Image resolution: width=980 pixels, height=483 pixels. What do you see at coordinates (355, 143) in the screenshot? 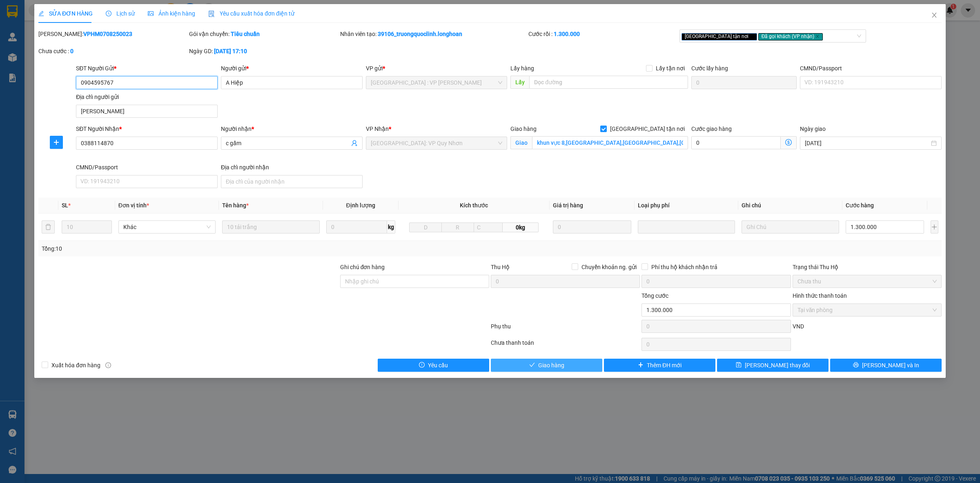
I see `span: user-add` at bounding box center [355, 143].